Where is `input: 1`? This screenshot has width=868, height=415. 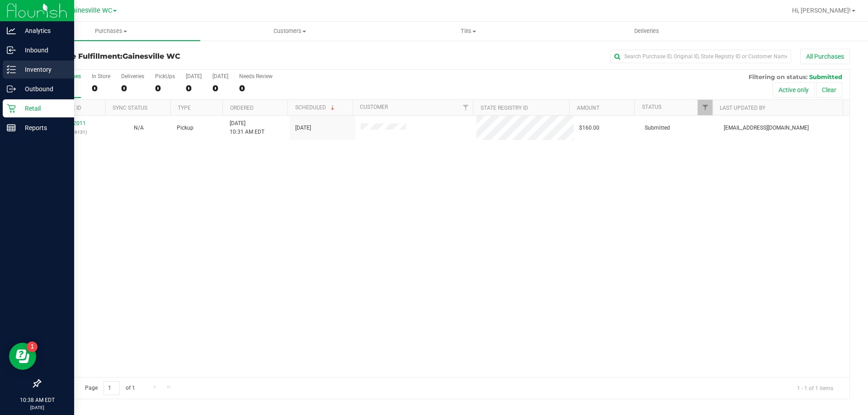
input: 1 is located at coordinates (112, 388).